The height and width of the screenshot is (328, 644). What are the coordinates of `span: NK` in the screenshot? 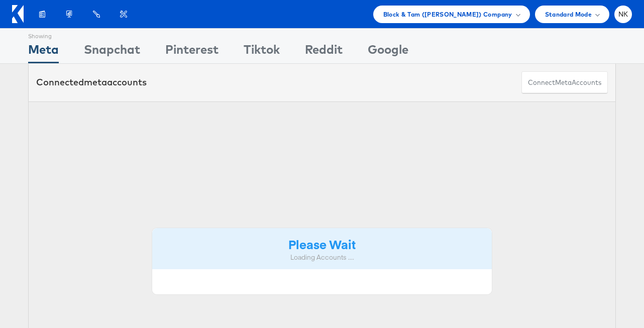 It's located at (623, 14).